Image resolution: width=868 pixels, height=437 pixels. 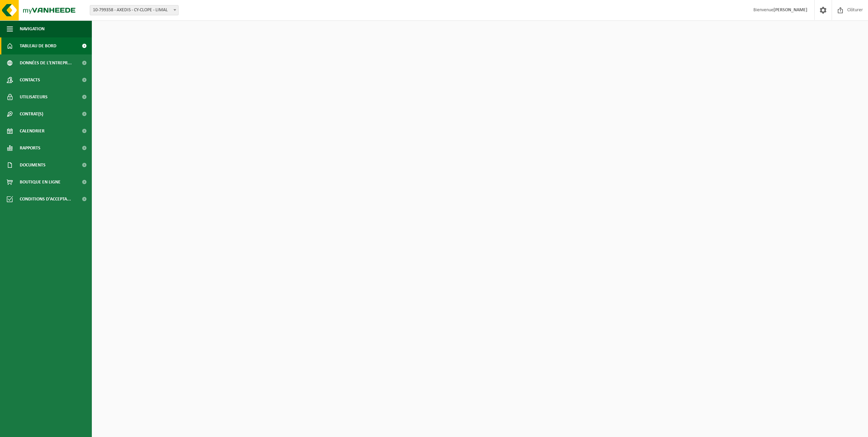 What do you see at coordinates (32, 131) in the screenshot?
I see `span: Calendrier` at bounding box center [32, 131].